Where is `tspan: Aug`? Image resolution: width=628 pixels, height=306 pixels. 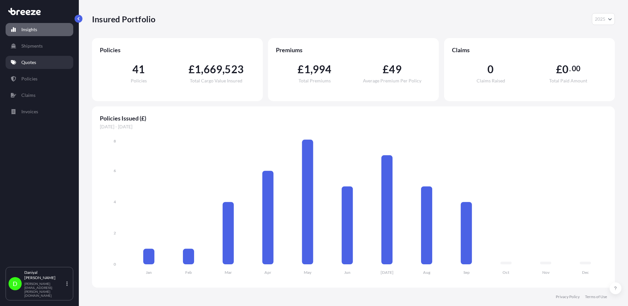 tspan: Aug is located at coordinates (427, 272).